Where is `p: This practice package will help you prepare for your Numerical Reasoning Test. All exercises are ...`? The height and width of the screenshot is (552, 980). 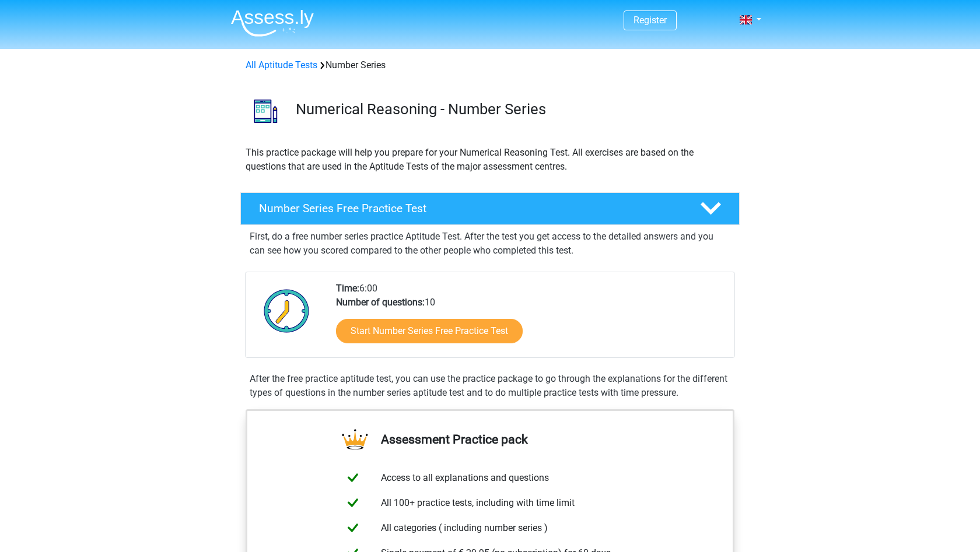
p: This practice package will help you prepare for your Numerical Reasoning Test. All exercises are ... is located at coordinates (490, 160).